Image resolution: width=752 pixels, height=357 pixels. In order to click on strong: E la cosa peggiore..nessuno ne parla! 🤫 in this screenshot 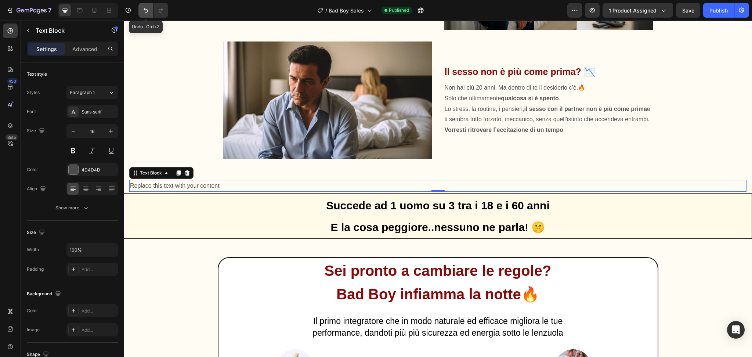, I will do `click(314, 206)`.